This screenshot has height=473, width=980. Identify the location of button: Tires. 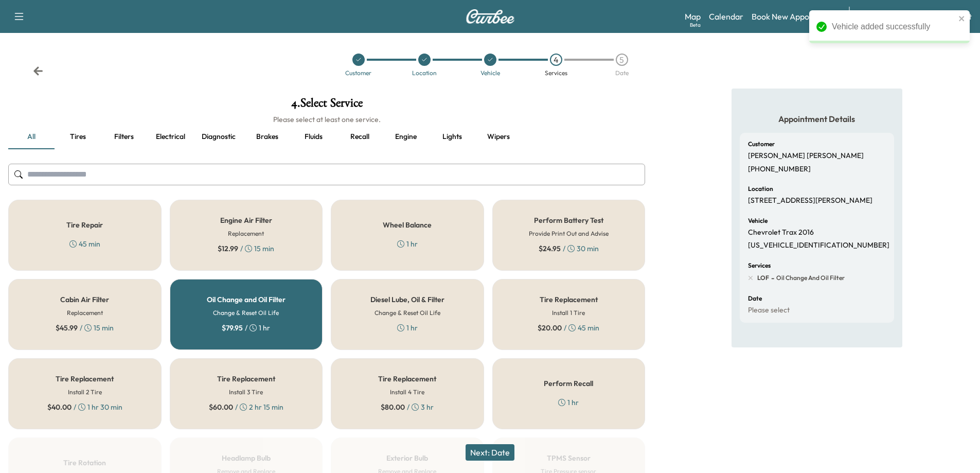
(78, 137).